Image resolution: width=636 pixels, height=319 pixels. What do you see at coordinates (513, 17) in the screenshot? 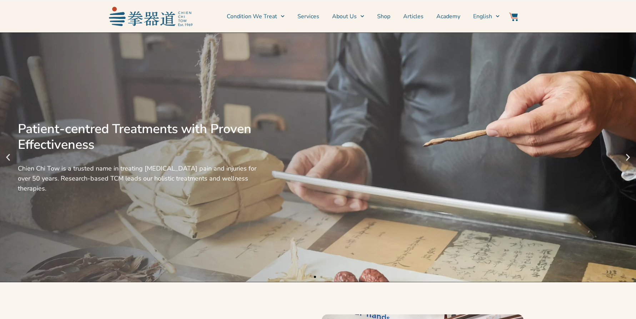
I see `img: Website Icon-03` at bounding box center [513, 17].